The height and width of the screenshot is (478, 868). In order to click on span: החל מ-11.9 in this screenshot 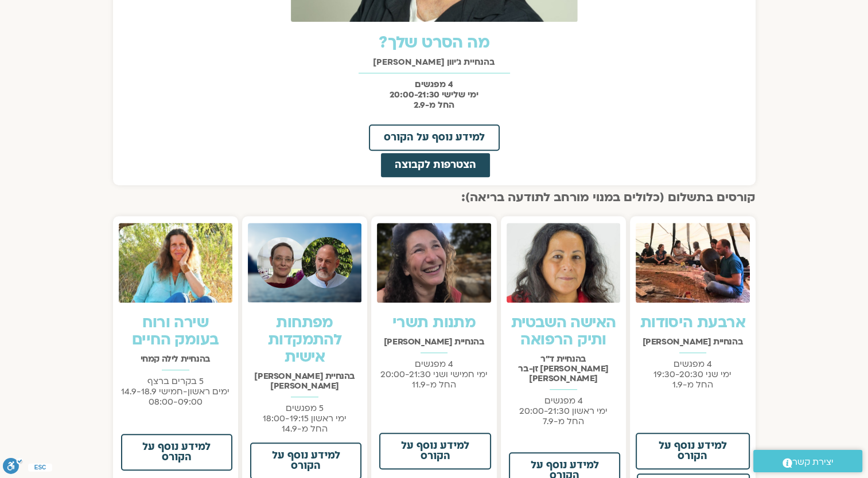, I will do `click(434, 384)`.